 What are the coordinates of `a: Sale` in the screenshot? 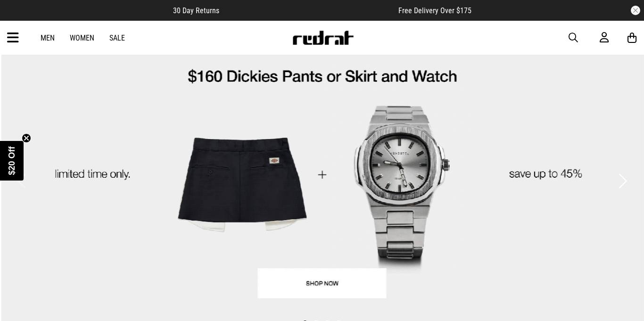 It's located at (117, 38).